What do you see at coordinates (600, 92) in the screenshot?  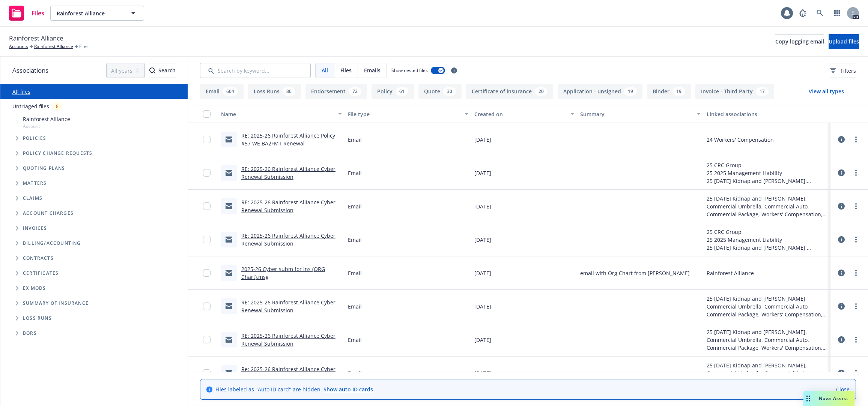 I see `button: Application - unsigned` at bounding box center [600, 92].